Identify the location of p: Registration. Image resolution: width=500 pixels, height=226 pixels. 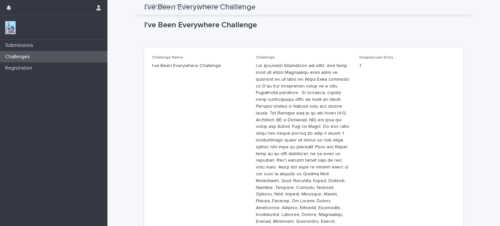
(20, 68).